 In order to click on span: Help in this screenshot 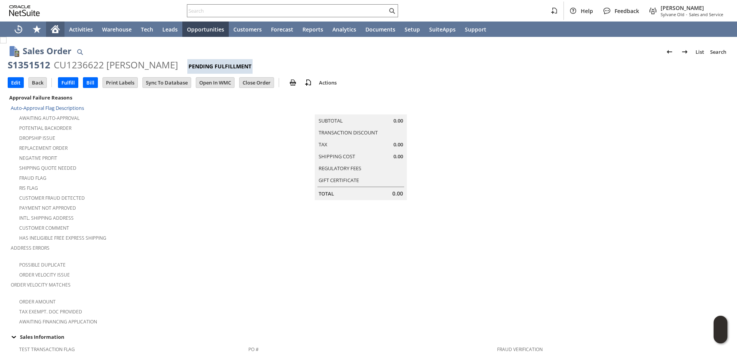, I will do `click(587, 11)`.